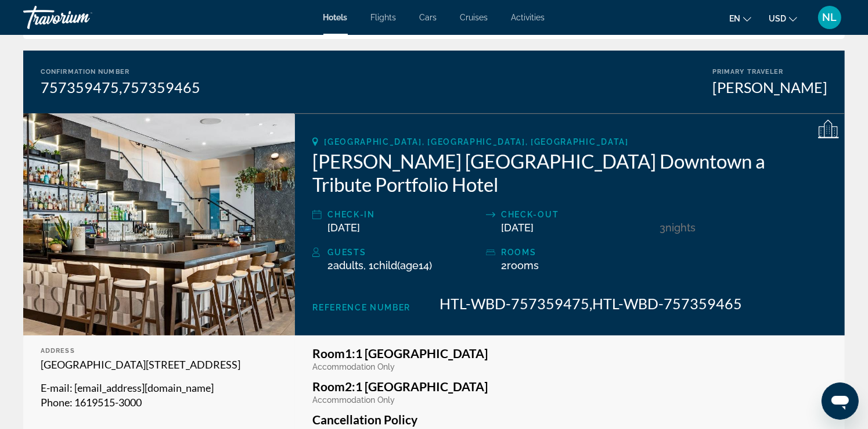  What do you see at coordinates (591, 303) in the screenshot?
I see `span: HTL-WBD-757359475,HTL-WBD-757359465` at bounding box center [591, 303].